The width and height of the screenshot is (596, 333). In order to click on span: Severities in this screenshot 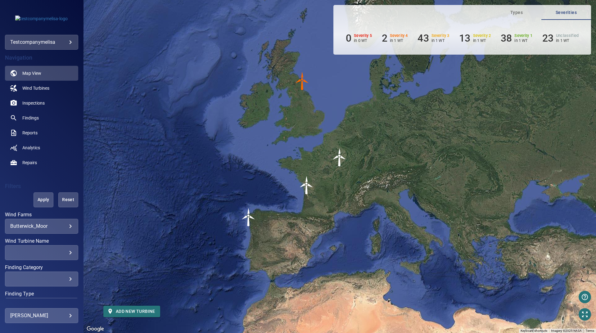, I will do `click(566, 12)`.